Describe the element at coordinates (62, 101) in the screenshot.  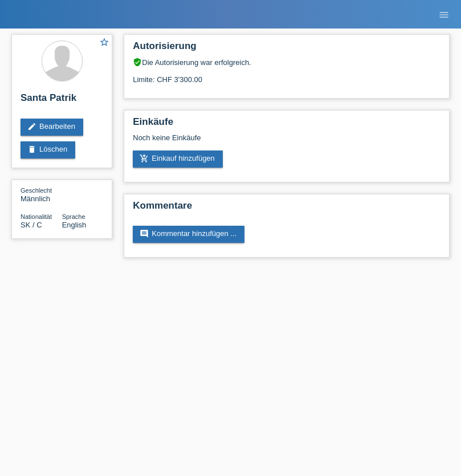
I see `h2: Santa Patrik` at that location.